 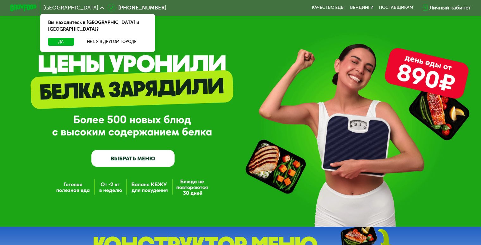 I want to click on button: Да, so click(x=61, y=42).